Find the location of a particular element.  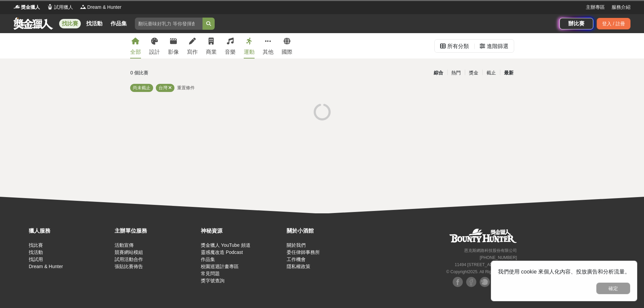

a: Logo試用獵人 is located at coordinates (60, 7).